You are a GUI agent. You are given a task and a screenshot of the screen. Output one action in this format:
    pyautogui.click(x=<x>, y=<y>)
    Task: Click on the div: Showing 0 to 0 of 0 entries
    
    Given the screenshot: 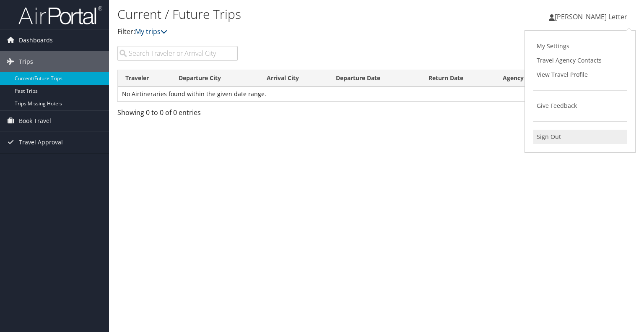 What is the action you would take?
    pyautogui.click(x=177, y=115)
    